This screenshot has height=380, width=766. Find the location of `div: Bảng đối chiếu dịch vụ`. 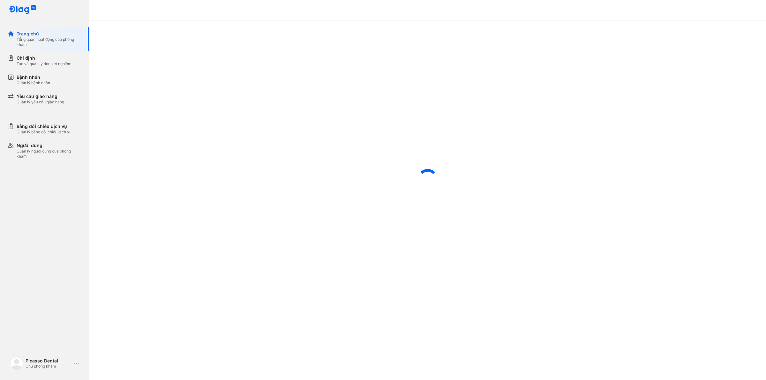

div: Bảng đối chiếu dịch vụ is located at coordinates (44, 126).